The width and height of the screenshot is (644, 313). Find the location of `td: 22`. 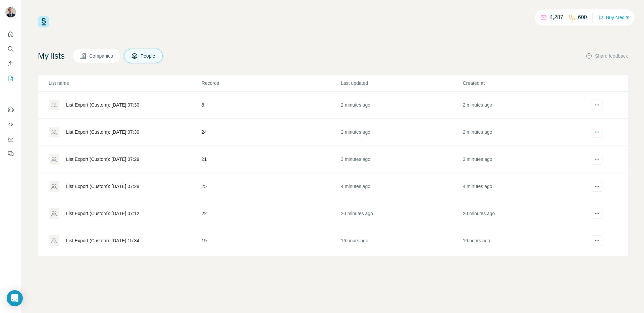

td: 22 is located at coordinates (270, 214).